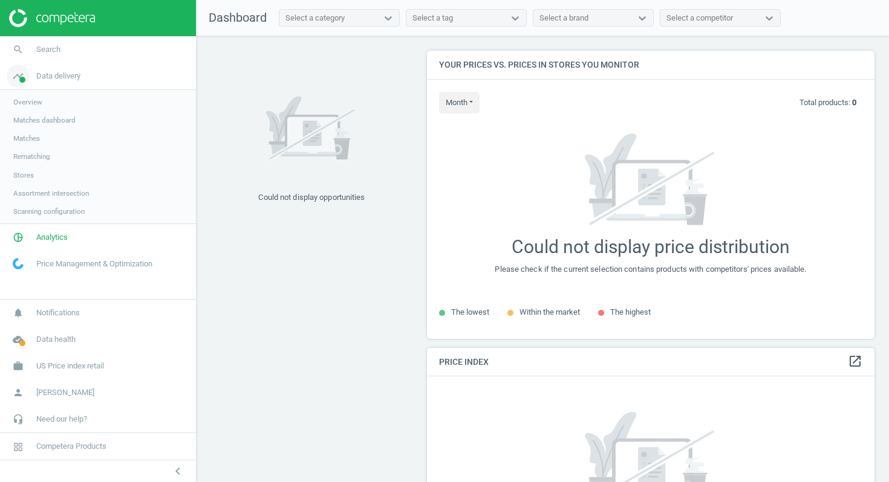 The image size is (889, 482). What do you see at coordinates (44, 120) in the screenshot?
I see `span: Matches dashboard` at bounding box center [44, 120].